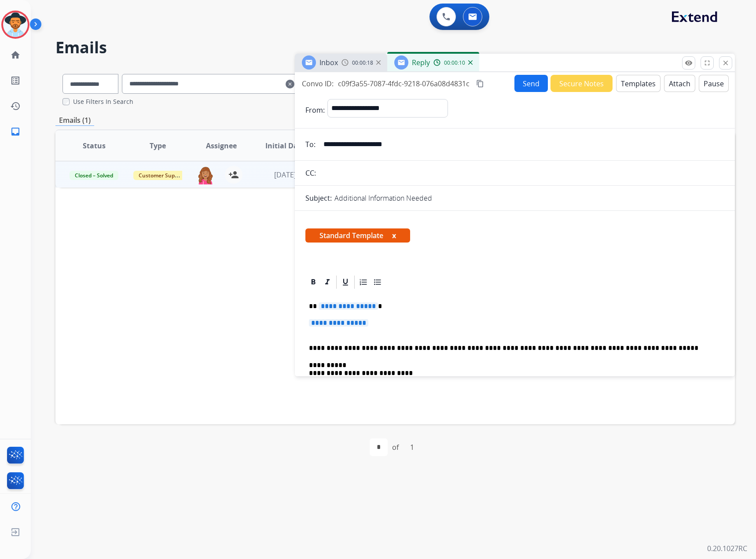  What do you see at coordinates (531, 83) in the screenshot?
I see `button: Send` at bounding box center [531, 83].